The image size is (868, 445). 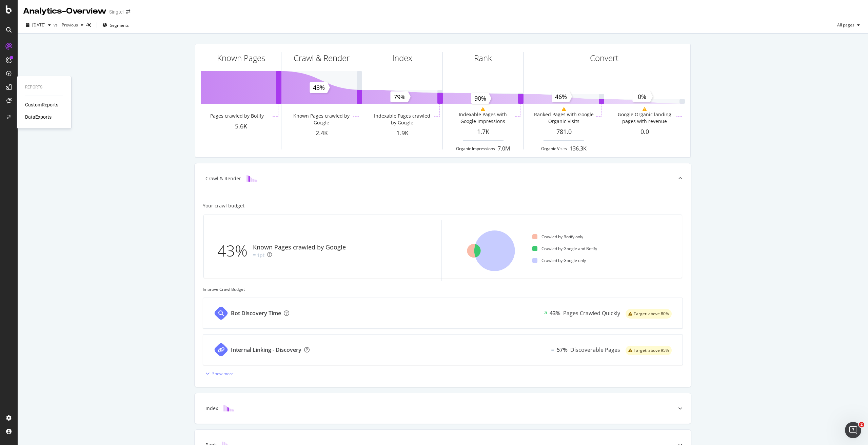 I want to click on div: Known Pages, so click(x=241, y=58).